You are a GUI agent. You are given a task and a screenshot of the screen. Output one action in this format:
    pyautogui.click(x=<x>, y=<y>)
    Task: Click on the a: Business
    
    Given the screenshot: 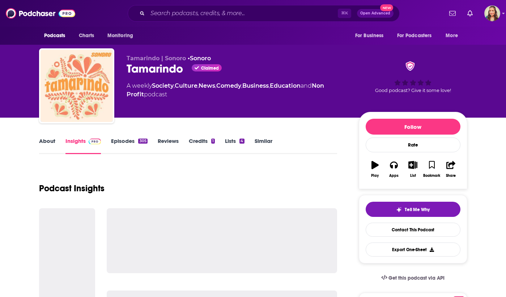 What is the action you would take?
    pyautogui.click(x=255, y=86)
    